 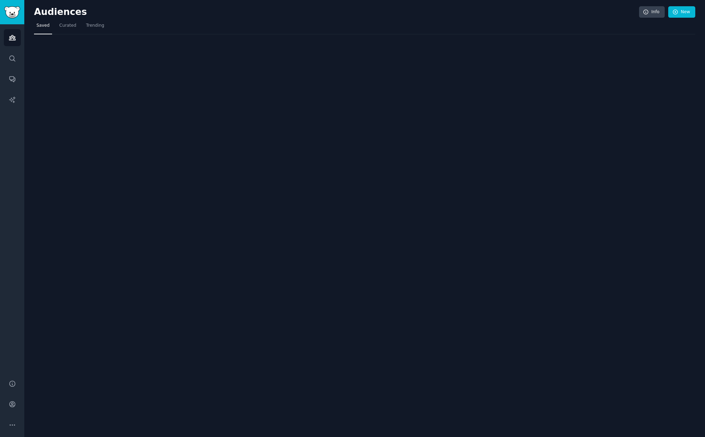 I want to click on span: Trending, so click(x=95, y=26).